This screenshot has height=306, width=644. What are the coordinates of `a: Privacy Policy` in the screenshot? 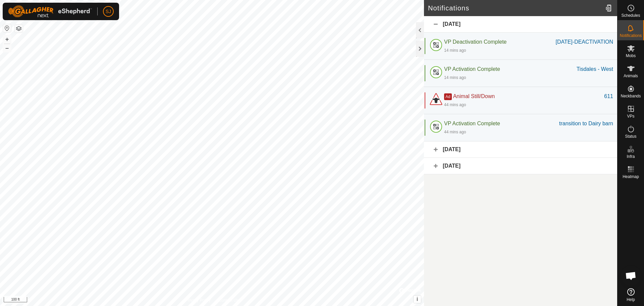 It's located at (198, 300).